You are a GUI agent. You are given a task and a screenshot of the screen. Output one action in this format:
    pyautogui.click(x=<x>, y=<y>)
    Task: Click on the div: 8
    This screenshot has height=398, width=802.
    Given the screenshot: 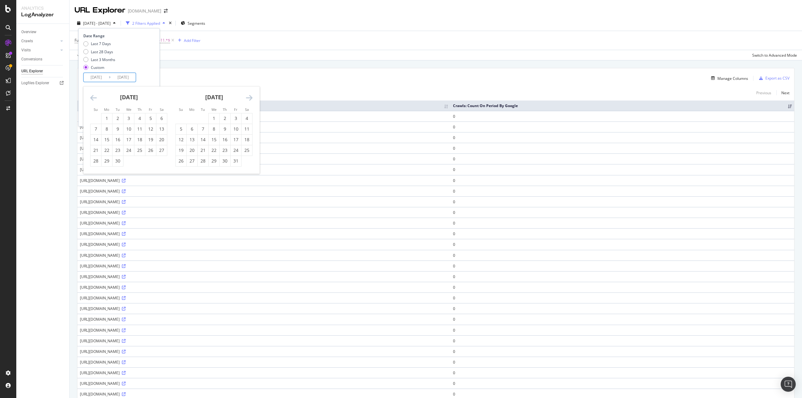 What is the action you would take?
    pyautogui.click(x=214, y=129)
    